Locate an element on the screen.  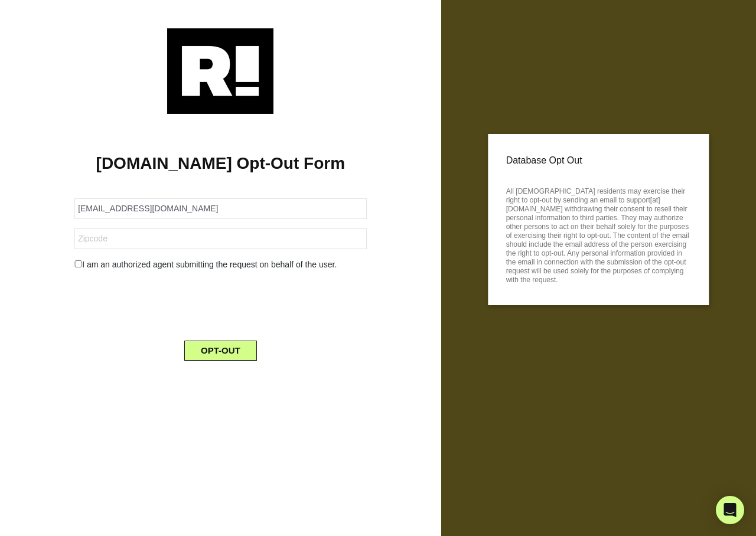
input: Email Address is located at coordinates (221, 209).